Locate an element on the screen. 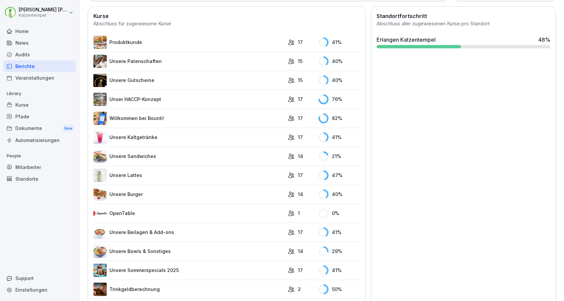  div: News is located at coordinates (40, 43).